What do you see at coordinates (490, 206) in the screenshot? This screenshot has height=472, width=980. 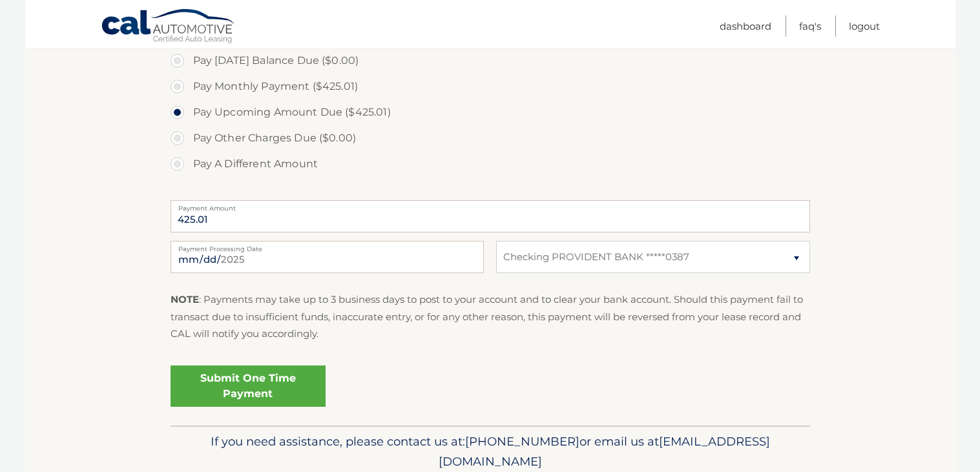 I see `label: Payment Amount` at bounding box center [490, 206].